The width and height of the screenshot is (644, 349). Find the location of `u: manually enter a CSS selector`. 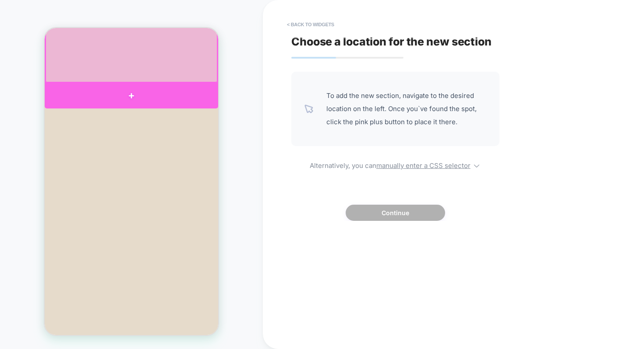

u: manually enter a CSS selector is located at coordinates (423, 165).